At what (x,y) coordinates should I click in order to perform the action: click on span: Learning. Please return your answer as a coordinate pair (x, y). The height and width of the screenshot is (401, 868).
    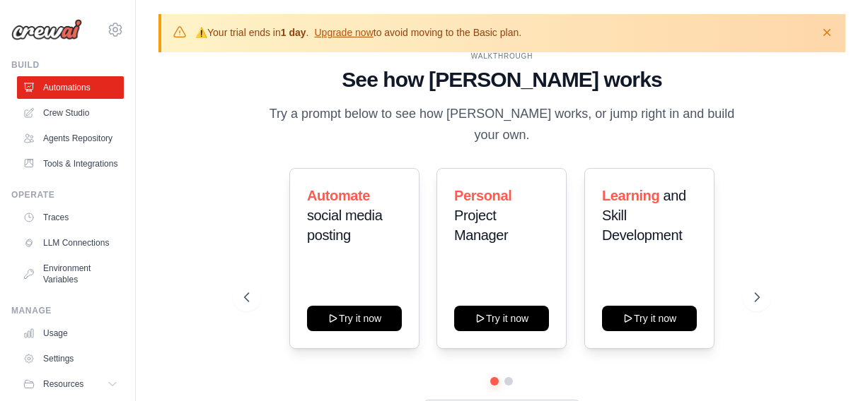
    Looking at the image, I should click on (630, 196).